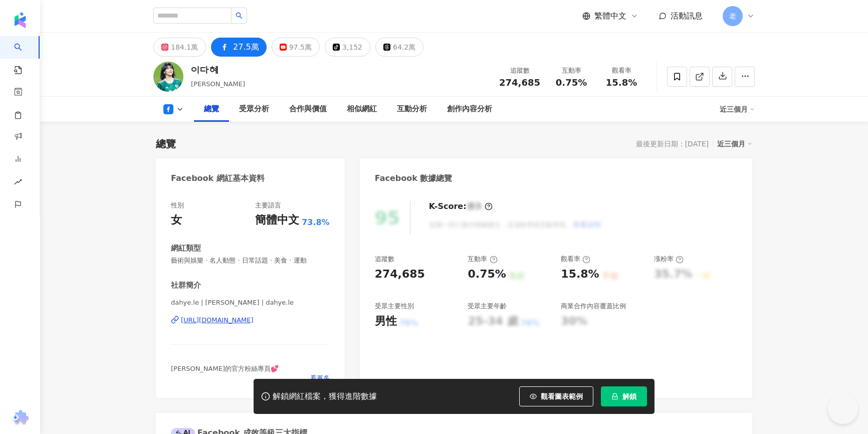  Describe the element at coordinates (307, 109) in the screenshot. I see `div: 合作與價值` at that location.